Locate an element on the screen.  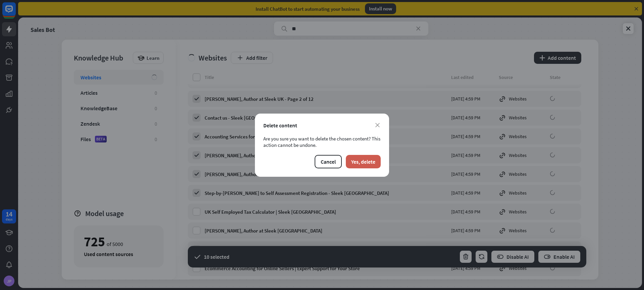
button: Open LiveChat chat widget is located at coordinates (15, 13).